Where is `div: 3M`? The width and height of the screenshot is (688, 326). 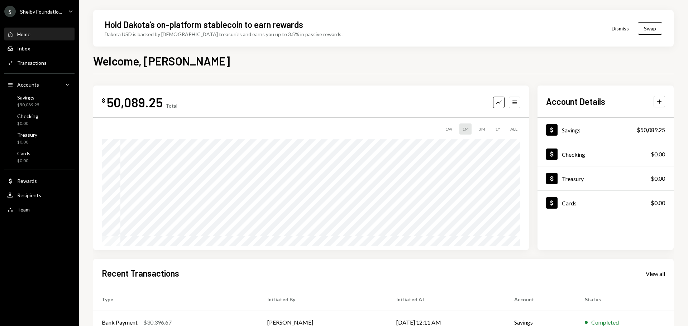 div: 3M is located at coordinates (482, 129).